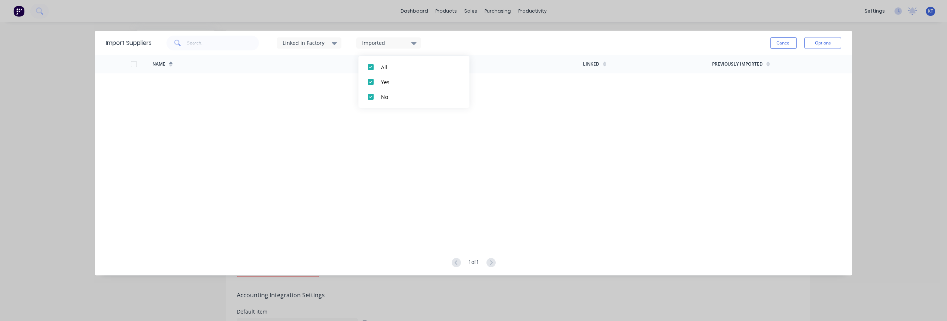 The image size is (947, 321). Describe the element at coordinates (414, 97) in the screenshot. I see `button: No` at that location.